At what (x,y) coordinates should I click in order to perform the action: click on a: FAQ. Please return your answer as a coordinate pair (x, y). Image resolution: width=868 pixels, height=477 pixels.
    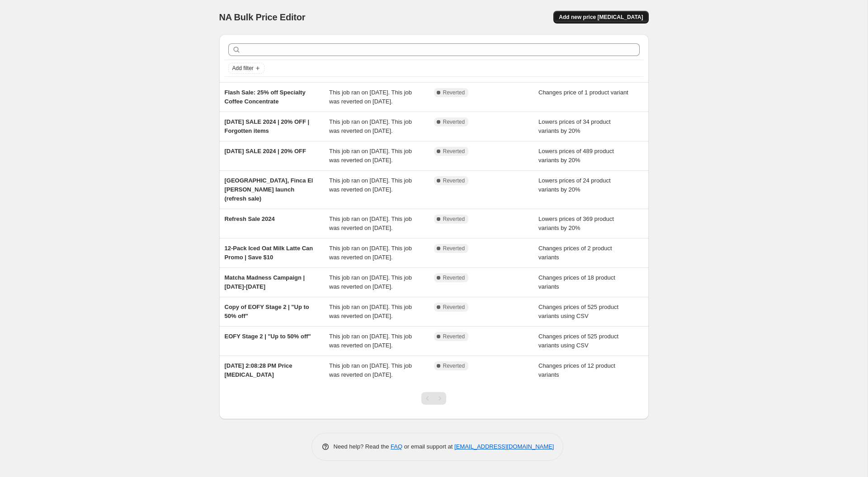
    Looking at the image, I should click on (397, 446).